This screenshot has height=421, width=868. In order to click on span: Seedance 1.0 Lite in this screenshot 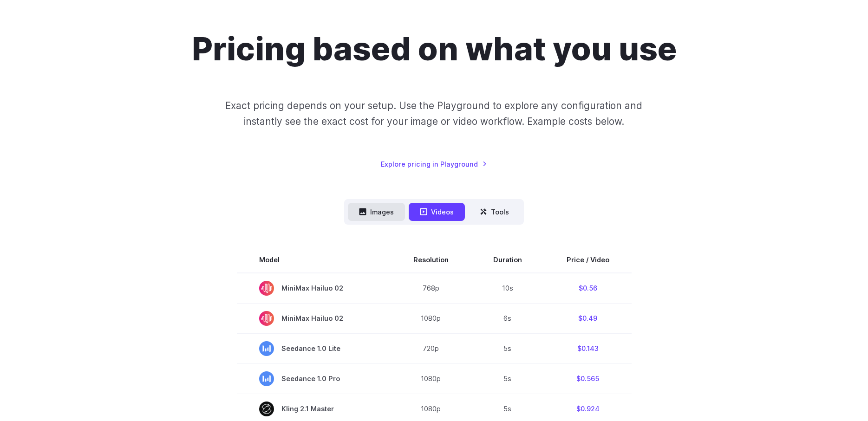, I will do `click(314, 349)`.